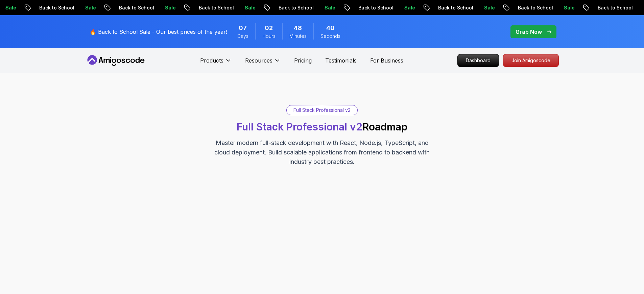 The height and width of the screenshot is (294, 644). Describe the element at coordinates (341, 61) in the screenshot. I see `p: Testimonials` at that location.